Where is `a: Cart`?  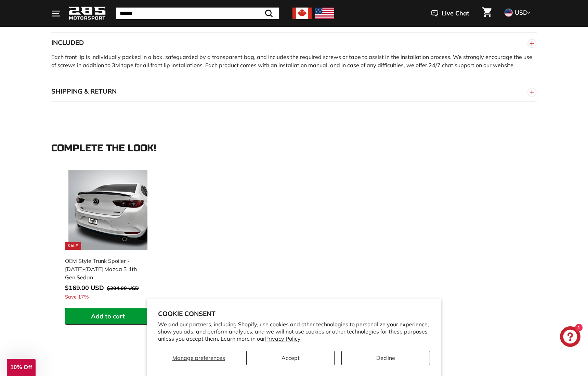 a: Cart is located at coordinates (487, 13).